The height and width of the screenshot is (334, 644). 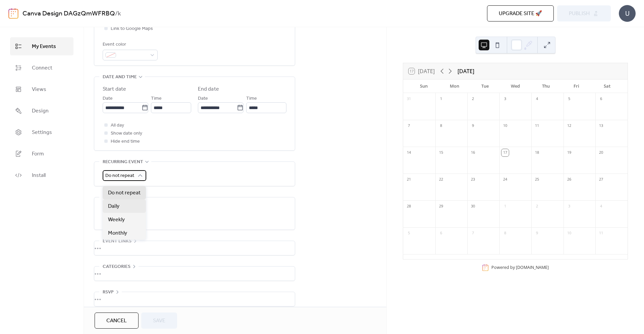 What do you see at coordinates (38, 176) in the screenshot?
I see `span: Install` at bounding box center [38, 176].